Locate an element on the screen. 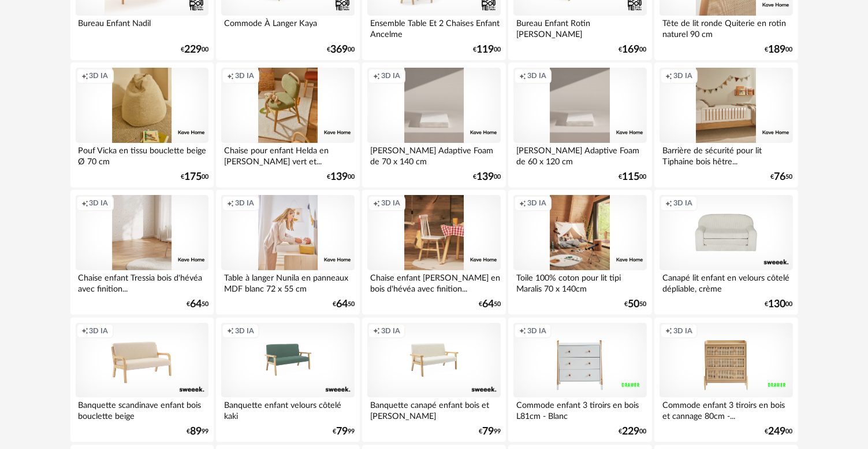 The width and height of the screenshot is (868, 449). span: 169 is located at coordinates (631, 49).